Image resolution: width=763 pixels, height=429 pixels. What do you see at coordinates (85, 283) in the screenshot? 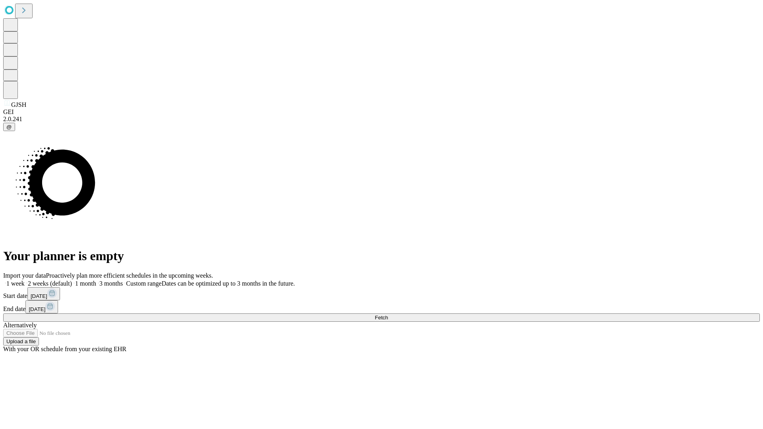
I see `span: 1 month` at bounding box center [85, 283].